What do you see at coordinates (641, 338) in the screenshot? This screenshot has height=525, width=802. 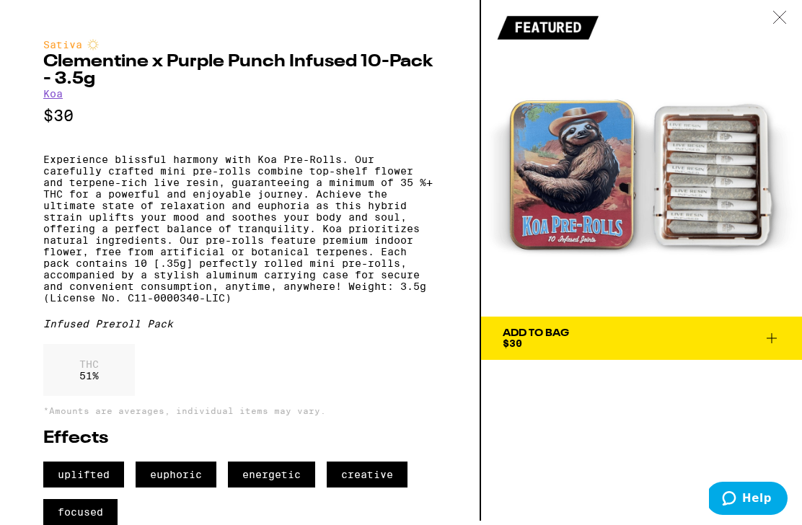 I see `button: Add To Bag$30` at bounding box center [641, 338].